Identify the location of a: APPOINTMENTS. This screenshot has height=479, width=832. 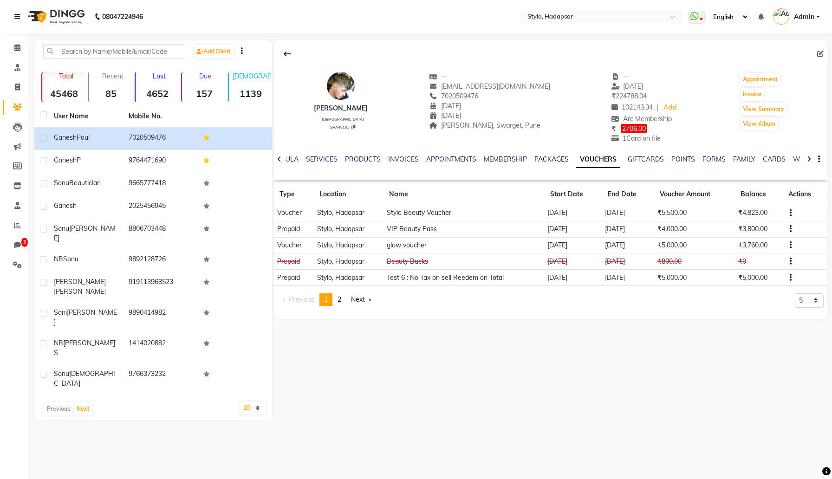
(452, 159).